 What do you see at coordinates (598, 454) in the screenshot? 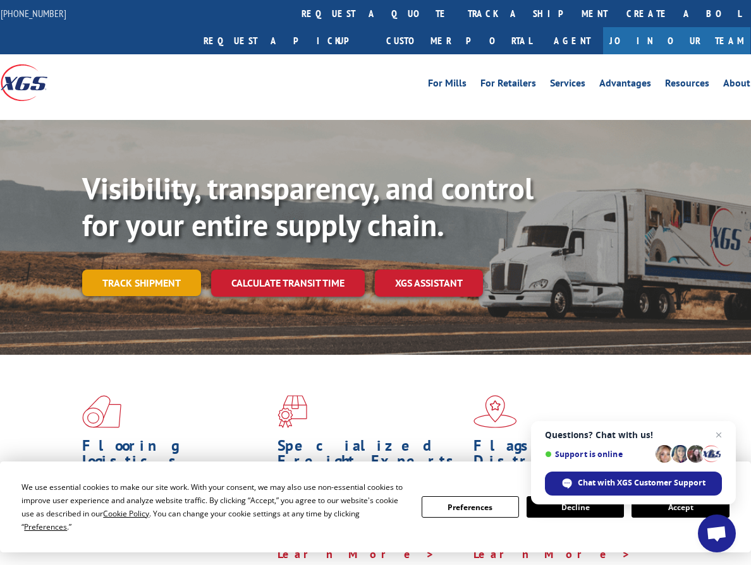
I see `span: Support is online` at bounding box center [598, 454].